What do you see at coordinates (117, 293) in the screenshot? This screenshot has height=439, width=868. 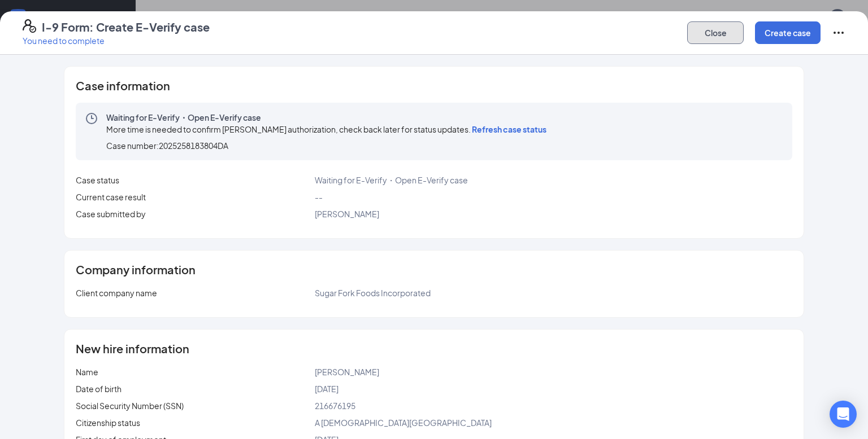 I see `span: Client company name` at bounding box center [117, 293].